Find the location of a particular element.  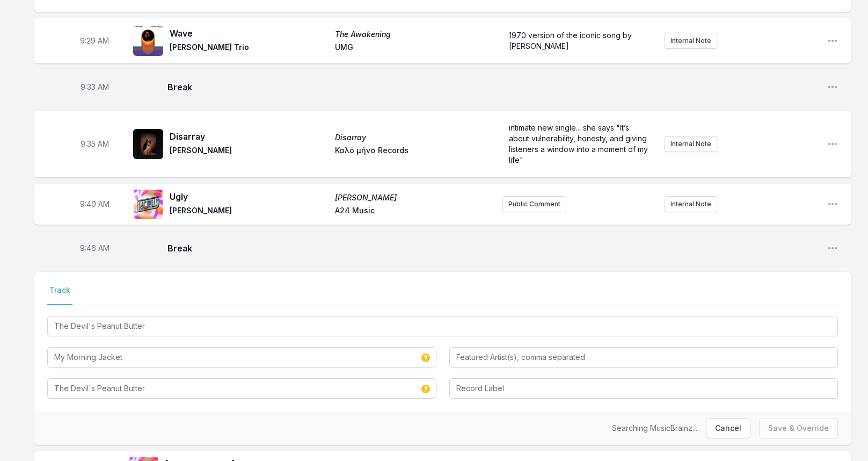

img: The Awakening is located at coordinates (148, 41).